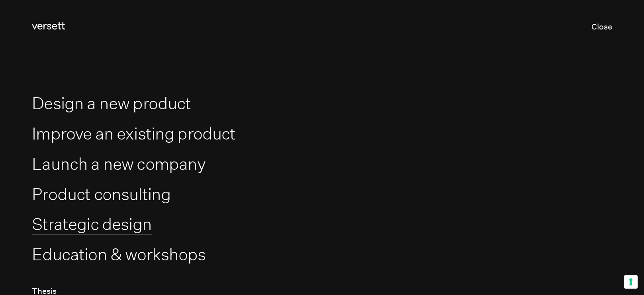 The height and width of the screenshot is (295, 644). I want to click on a: Strategic design, so click(91, 224).